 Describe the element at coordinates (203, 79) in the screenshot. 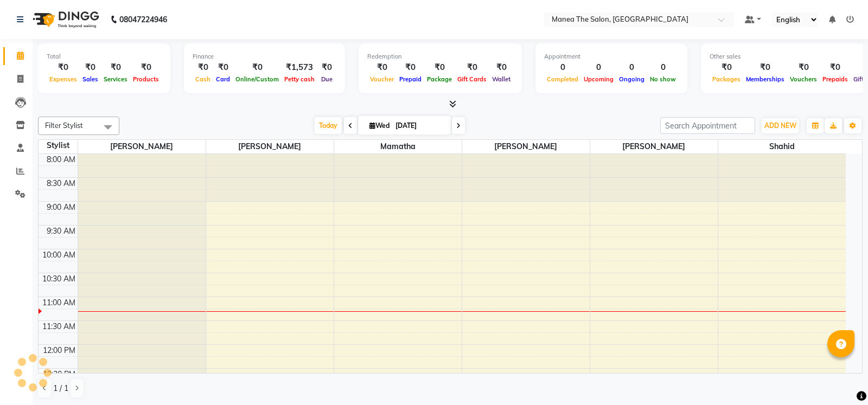

I see `span: Cash` at that location.